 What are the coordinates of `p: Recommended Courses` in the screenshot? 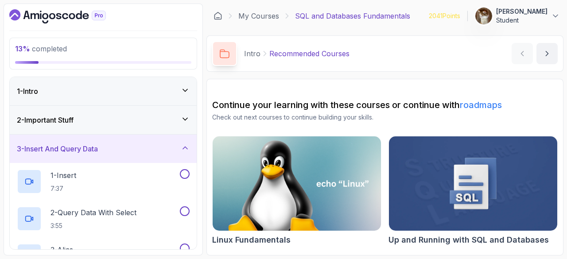 It's located at (309, 54).